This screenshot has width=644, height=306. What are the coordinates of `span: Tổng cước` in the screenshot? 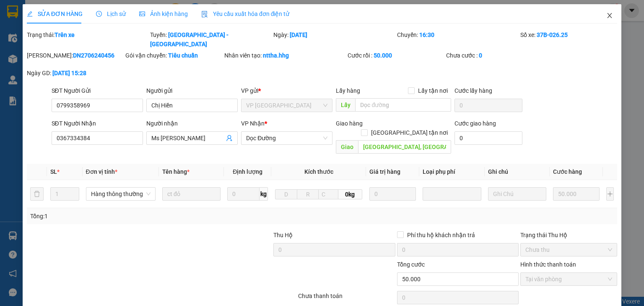 It's located at (411, 264).